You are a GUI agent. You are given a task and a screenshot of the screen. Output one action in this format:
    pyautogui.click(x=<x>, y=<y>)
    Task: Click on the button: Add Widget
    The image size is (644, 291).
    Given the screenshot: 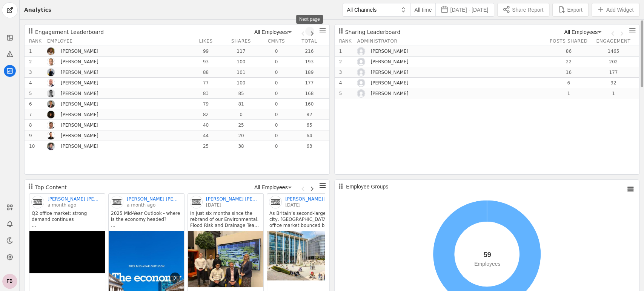 What is the action you would take?
    pyautogui.click(x=615, y=10)
    